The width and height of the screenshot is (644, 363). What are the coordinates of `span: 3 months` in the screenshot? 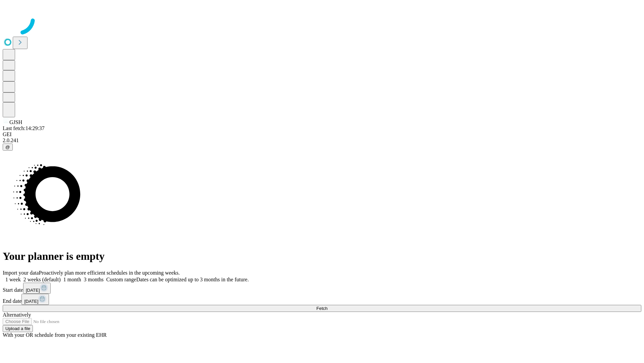 It's located at (94, 279).